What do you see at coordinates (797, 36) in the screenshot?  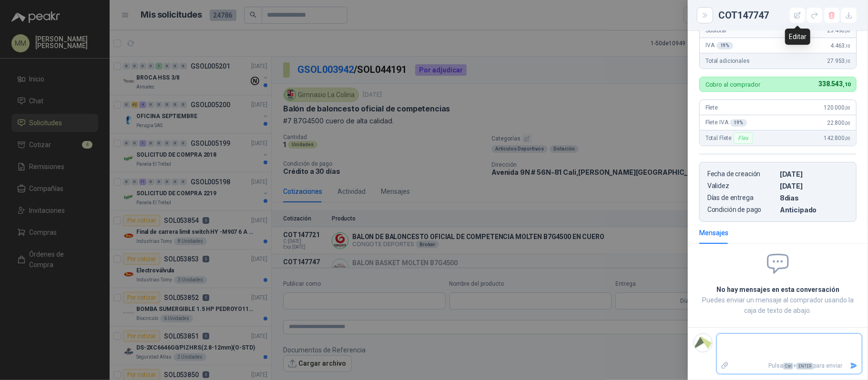 I see `div: Editar` at bounding box center [797, 36].